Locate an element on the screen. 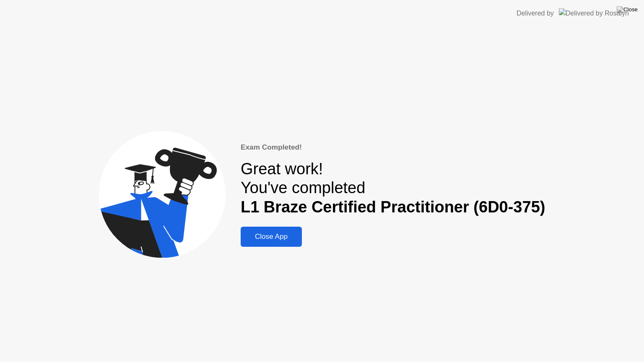 The width and height of the screenshot is (644, 362). div: Close App is located at coordinates (271, 237).